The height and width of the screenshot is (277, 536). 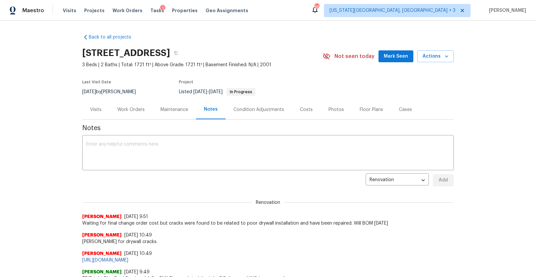 What do you see at coordinates (69, 11) in the screenshot?
I see `span: Visits` at bounding box center [69, 11].